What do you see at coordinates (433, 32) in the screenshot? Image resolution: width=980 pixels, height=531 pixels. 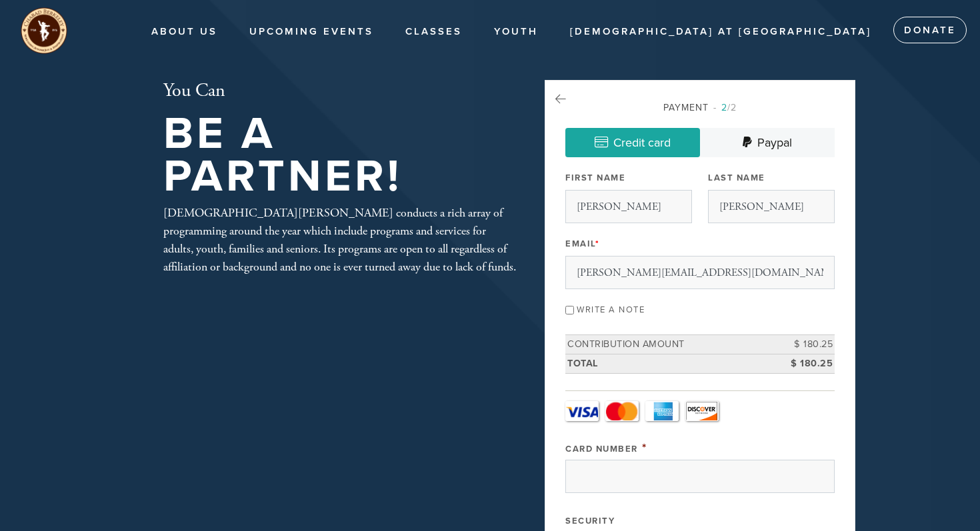 I see `a: Classes` at bounding box center [433, 32].